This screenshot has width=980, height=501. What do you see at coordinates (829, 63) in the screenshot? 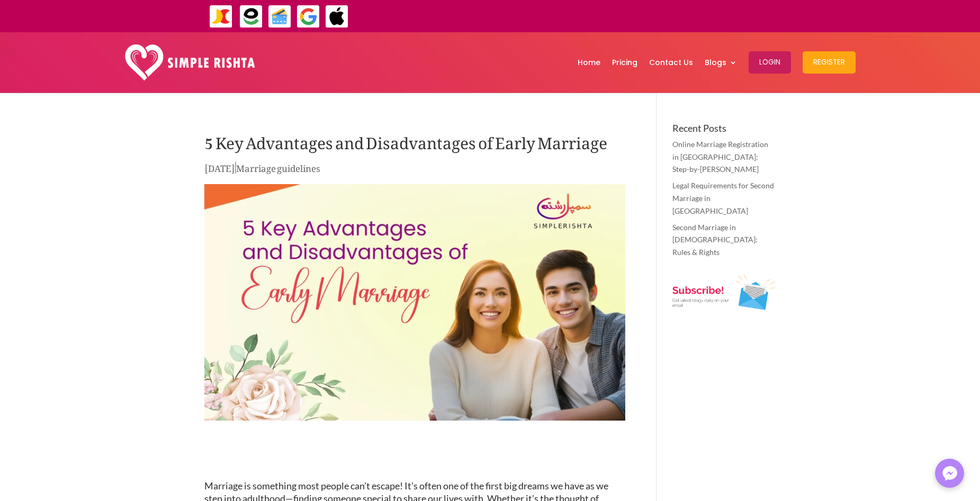
I see `button: Register` at bounding box center [829, 63].